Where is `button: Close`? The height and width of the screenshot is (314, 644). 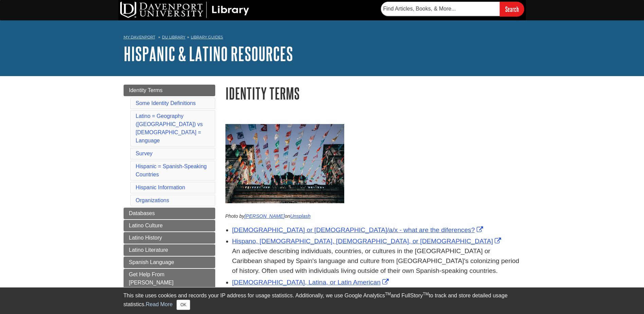 button: Close is located at coordinates (183, 305).